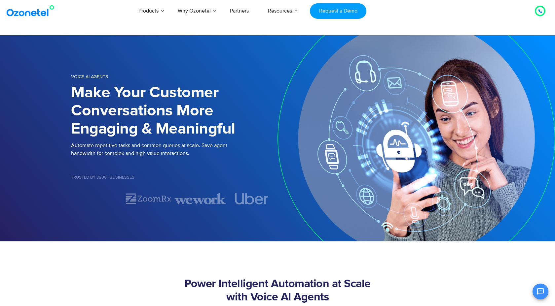  I want to click on p: Automate repetitive tasks and common queries at scale. Save agent bandwidth for complex and high ..., so click(174, 150).